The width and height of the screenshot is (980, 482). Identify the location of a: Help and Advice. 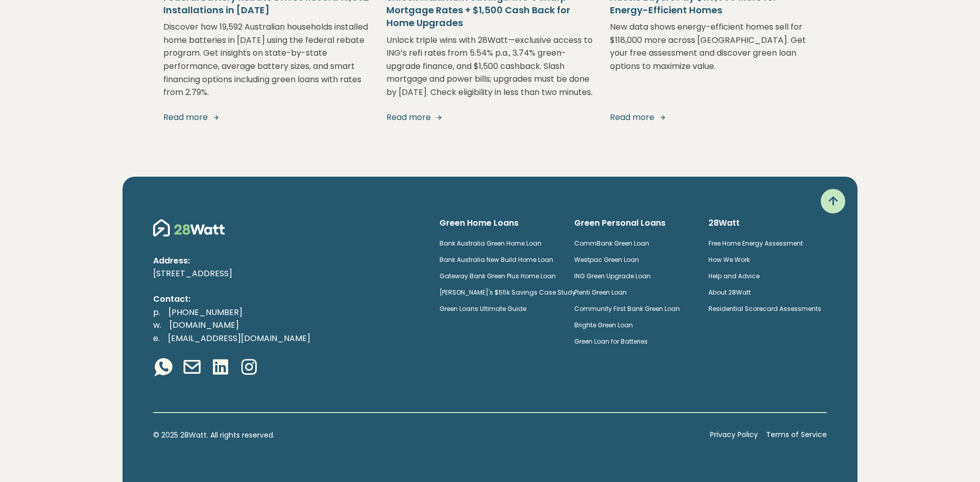
(734, 276).